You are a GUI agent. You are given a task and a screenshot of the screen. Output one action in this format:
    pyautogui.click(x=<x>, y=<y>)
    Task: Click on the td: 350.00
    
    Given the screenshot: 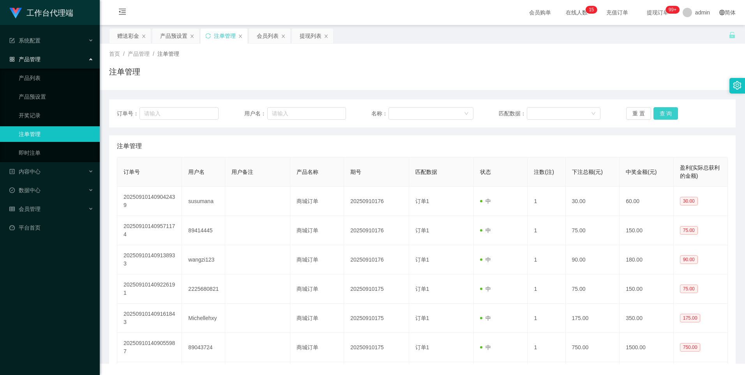 What is the action you would take?
    pyautogui.click(x=647, y=318)
    